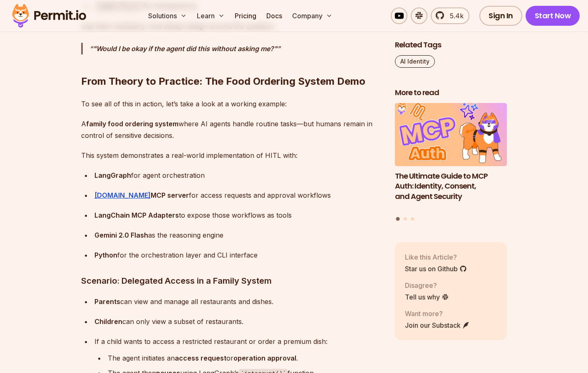  I want to click on div: Posts, so click(451, 163).